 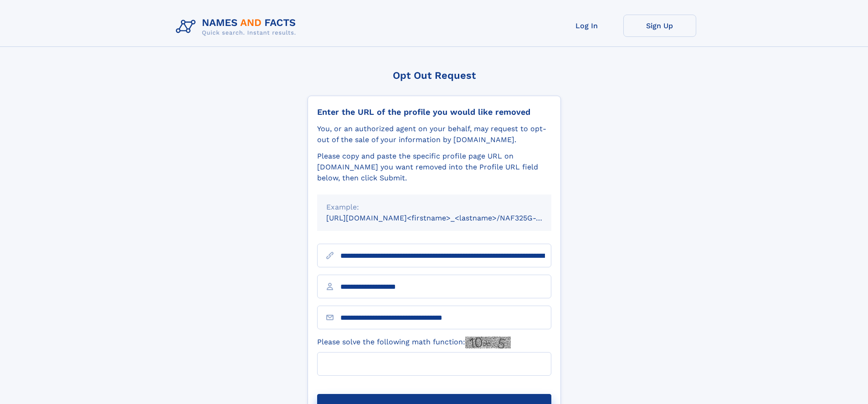 I want to click on div: Example:, so click(x=434, y=208).